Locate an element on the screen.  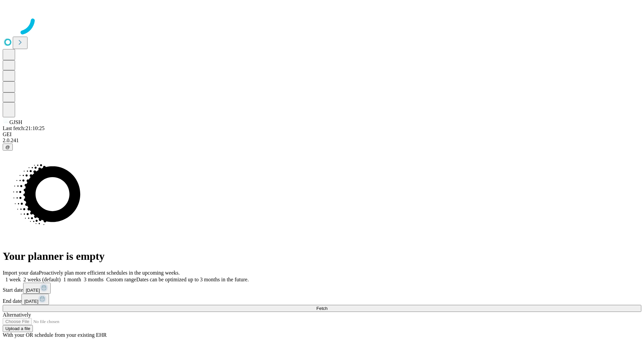
span: Dates can be optimized up to 3 months in the future. is located at coordinates (192, 279).